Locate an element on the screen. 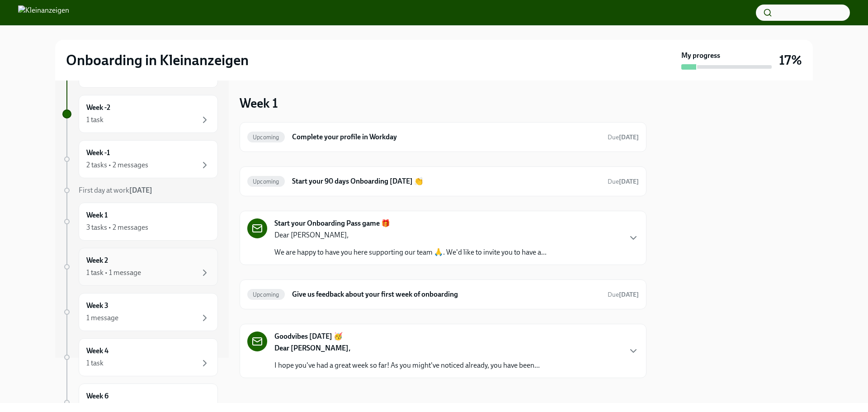 This screenshot has height=412, width=868. strong: My progress is located at coordinates (701, 56).